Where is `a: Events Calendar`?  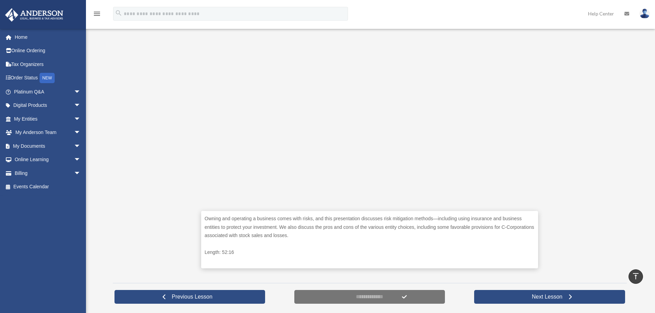
a: Events Calendar is located at coordinates (48, 187).